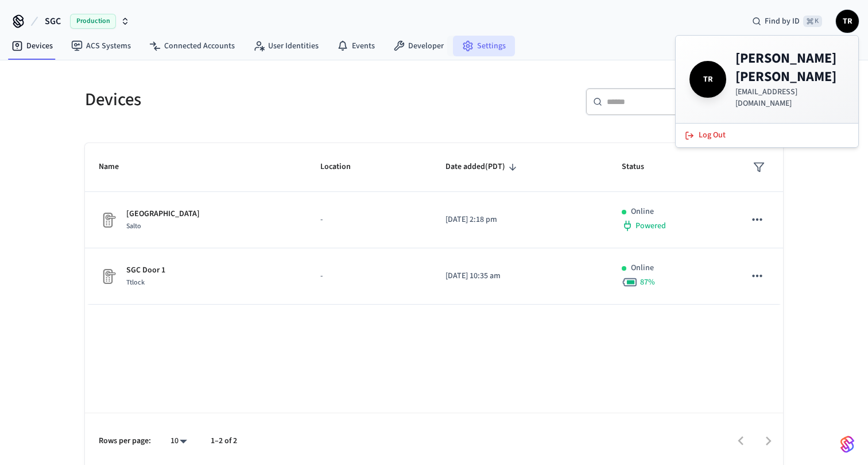 This screenshot has height=465, width=868. Describe the element at coordinates (286, 46) in the screenshot. I see `a: User Identities` at that location.